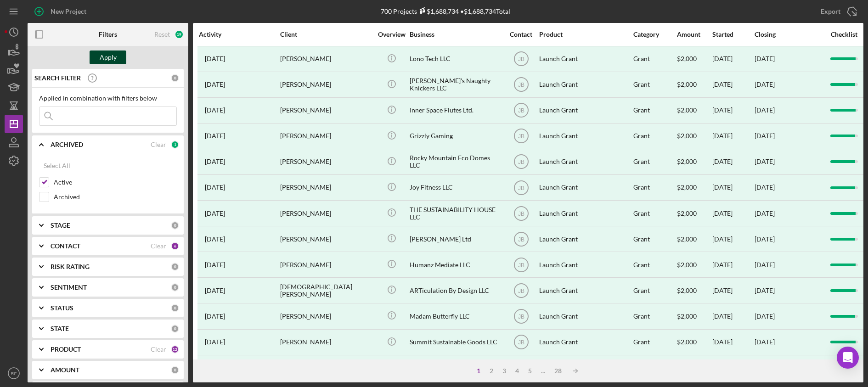 This screenshot has width=868, height=387. I want to click on div: Product, so click(585, 35).